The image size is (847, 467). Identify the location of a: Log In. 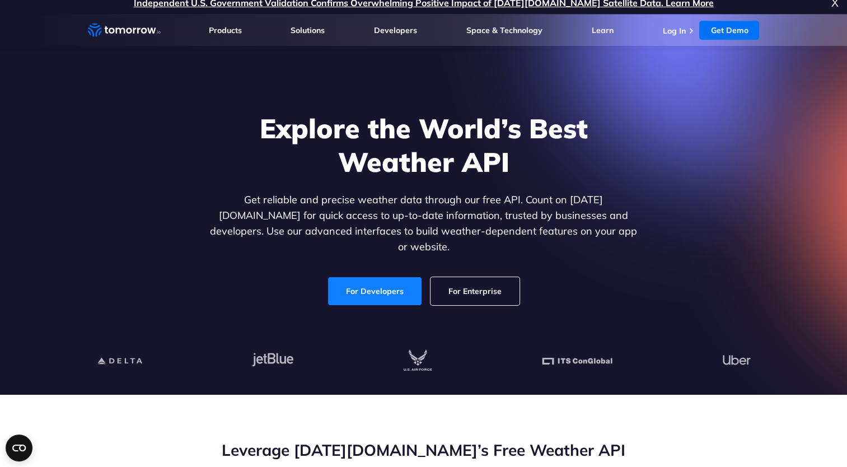
(673, 31).